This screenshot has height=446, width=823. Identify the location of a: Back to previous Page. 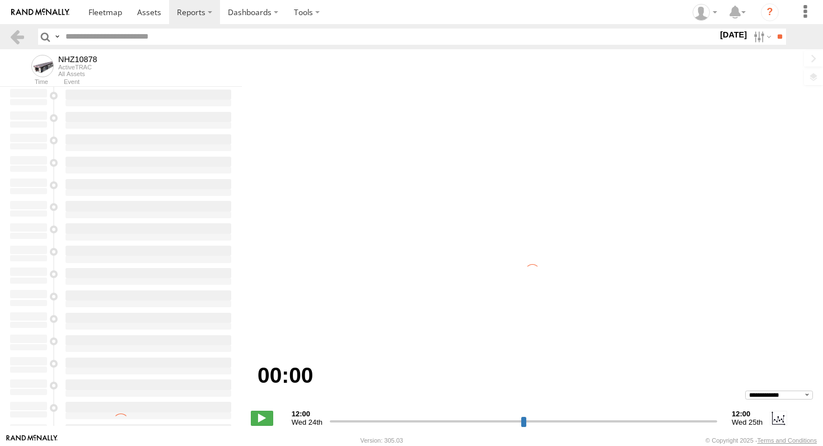
(17, 36).